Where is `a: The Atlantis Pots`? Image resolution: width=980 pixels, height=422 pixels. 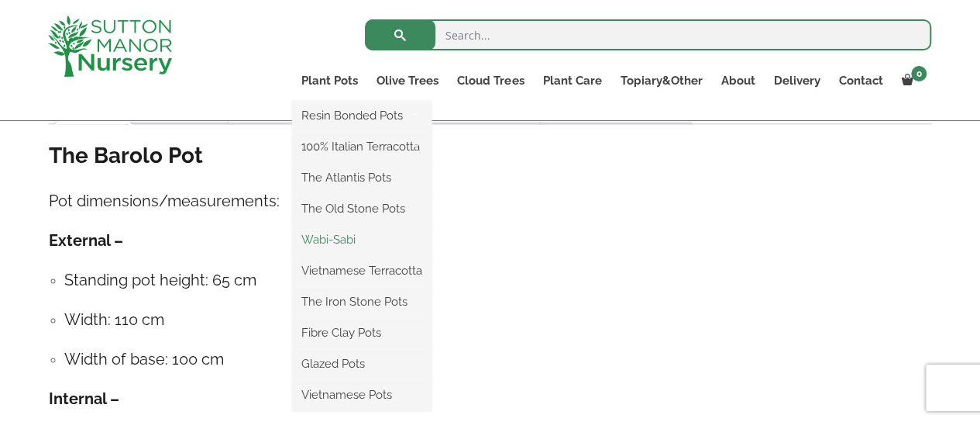
a: The Atlantis Pots is located at coordinates (361, 177).